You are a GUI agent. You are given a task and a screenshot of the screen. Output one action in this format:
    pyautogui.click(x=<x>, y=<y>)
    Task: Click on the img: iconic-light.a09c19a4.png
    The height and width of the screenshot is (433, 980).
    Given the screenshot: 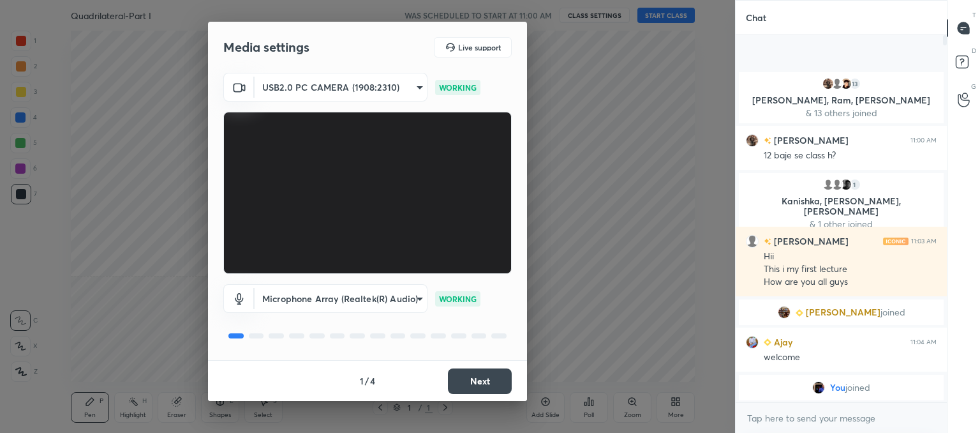 What is the action you would take?
    pyautogui.click(x=895, y=241)
    